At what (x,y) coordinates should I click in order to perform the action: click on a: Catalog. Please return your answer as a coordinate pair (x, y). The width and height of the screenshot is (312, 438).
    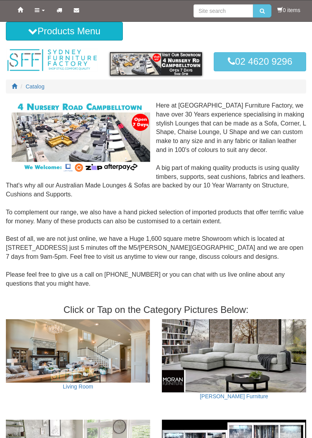
    Looking at the image, I should click on (35, 87).